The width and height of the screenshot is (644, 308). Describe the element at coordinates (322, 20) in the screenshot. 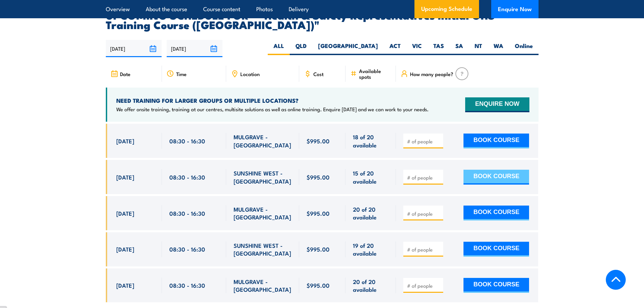

I see `h2: UPCOMING SCHEDULE FOR - "Health & Safety Representatives Initial OHS Training Course ([GEOGRAPHIC...` at that location.